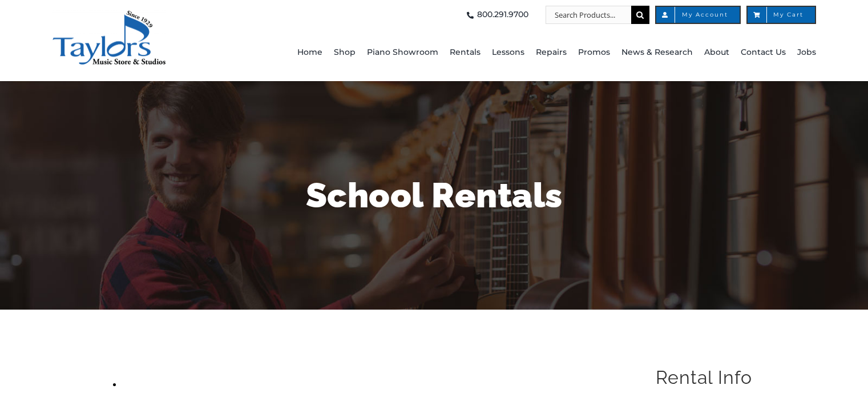 This screenshot has height=397, width=868. I want to click on a: News & Research, so click(657, 53).